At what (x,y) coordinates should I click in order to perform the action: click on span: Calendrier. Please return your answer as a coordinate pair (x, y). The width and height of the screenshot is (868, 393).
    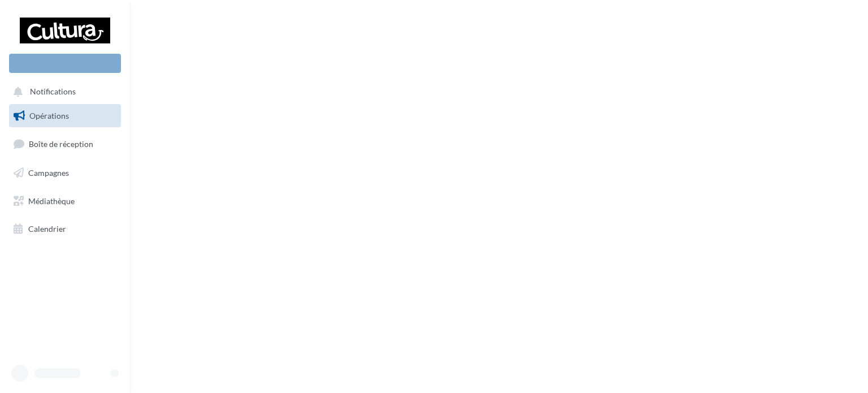
    Looking at the image, I should click on (47, 229).